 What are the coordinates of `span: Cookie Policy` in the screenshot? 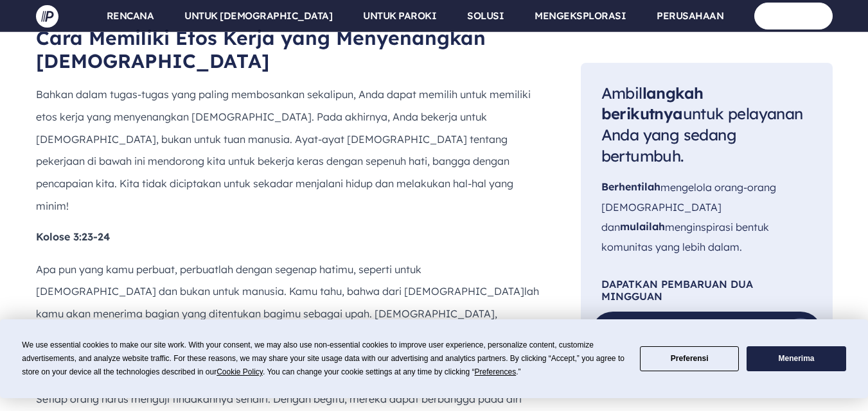 It's located at (239, 372).